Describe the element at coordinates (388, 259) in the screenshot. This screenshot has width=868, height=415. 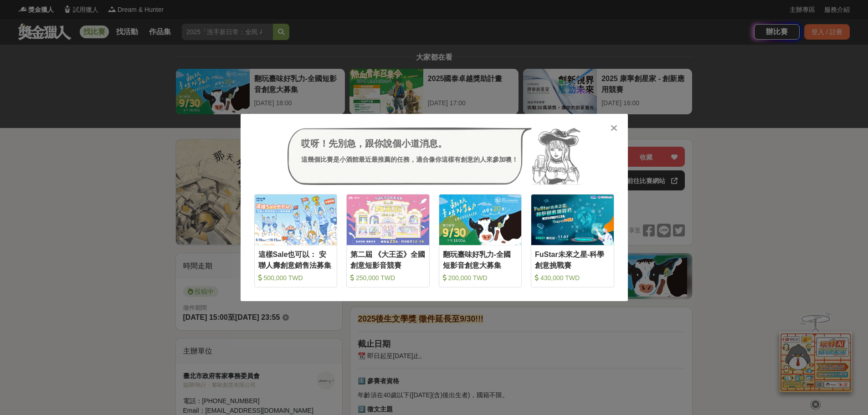
I see `div: 第二屆 《大王盃》全國創意短影音競賽` at that location.